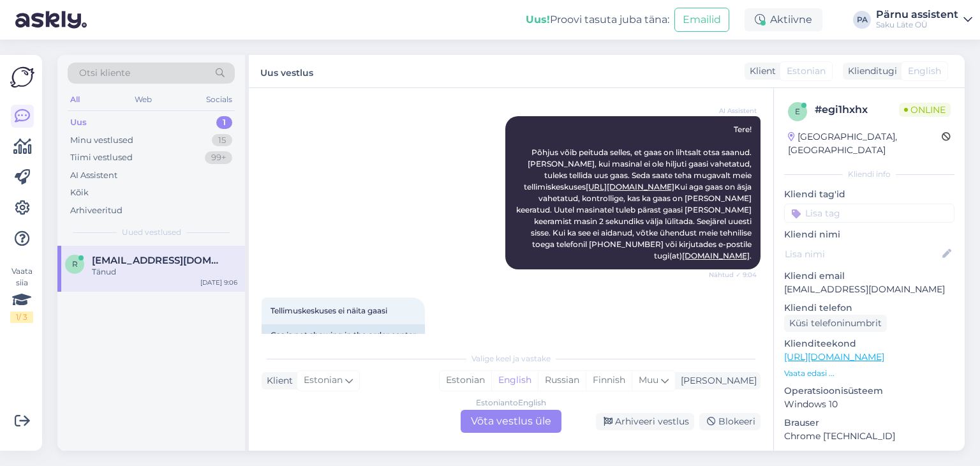 The height and width of the screenshot is (466, 980). Describe the element at coordinates (783, 20) in the screenshot. I see `div: Aktiivne` at that location.